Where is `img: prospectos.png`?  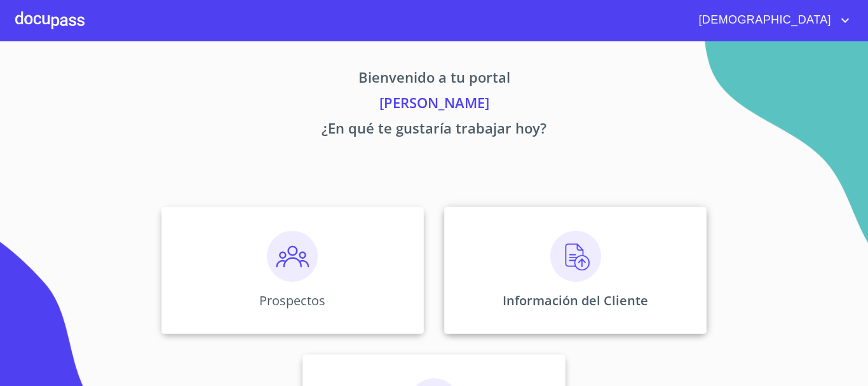 img: prospectos.png is located at coordinates (292, 256).